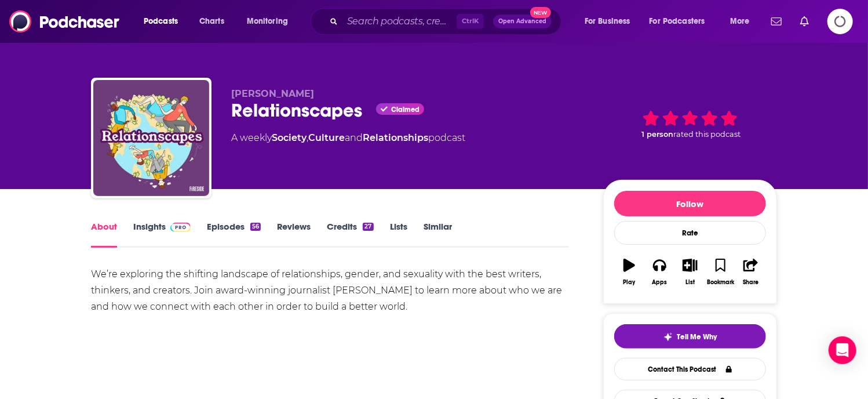 This screenshot has height=399, width=868. I want to click on button: Bookmark, so click(720, 272).